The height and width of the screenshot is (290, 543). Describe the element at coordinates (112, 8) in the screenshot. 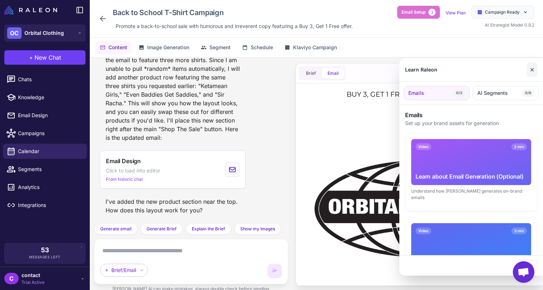

I see `h1: BUY 3, GET 1 FREE FOR BACK TO SCHOOL!` at that location.